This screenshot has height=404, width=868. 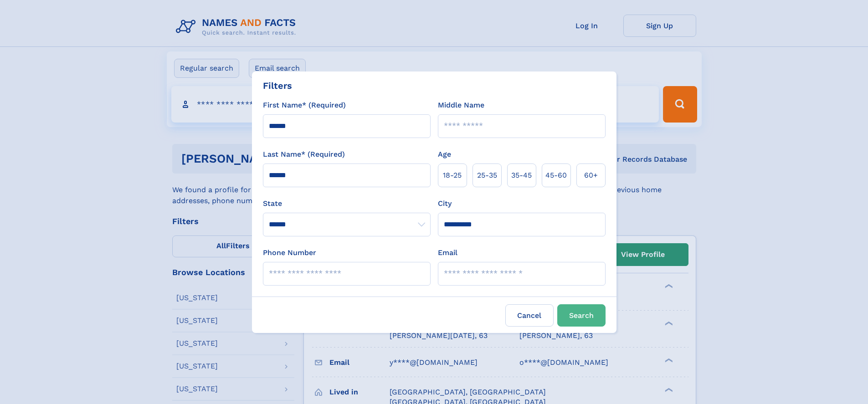 What do you see at coordinates (487, 175) in the screenshot?
I see `span: 25‑35` at bounding box center [487, 175].